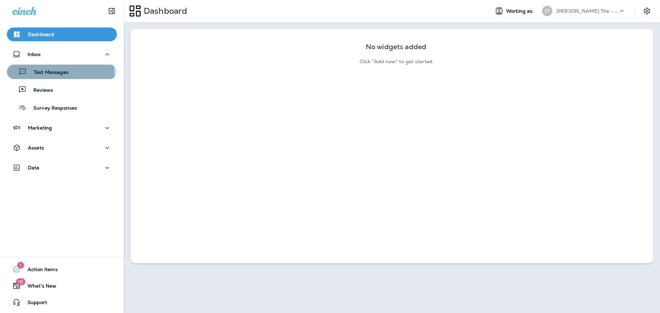 This screenshot has height=313, width=660. I want to click on button: Assets, so click(62, 148).